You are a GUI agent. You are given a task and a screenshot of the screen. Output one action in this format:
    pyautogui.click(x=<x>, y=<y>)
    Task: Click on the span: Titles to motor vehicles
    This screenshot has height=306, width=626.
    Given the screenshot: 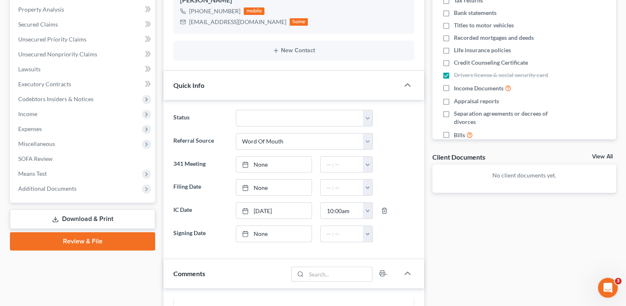 What is the action you would take?
    pyautogui.click(x=484, y=25)
    